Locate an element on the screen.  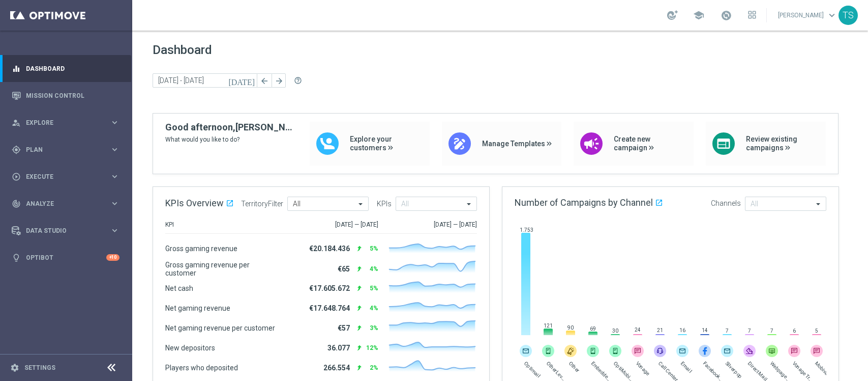
button: play_circle_outline Execute keyboard_arrow_right is located at coordinates (66, 177).